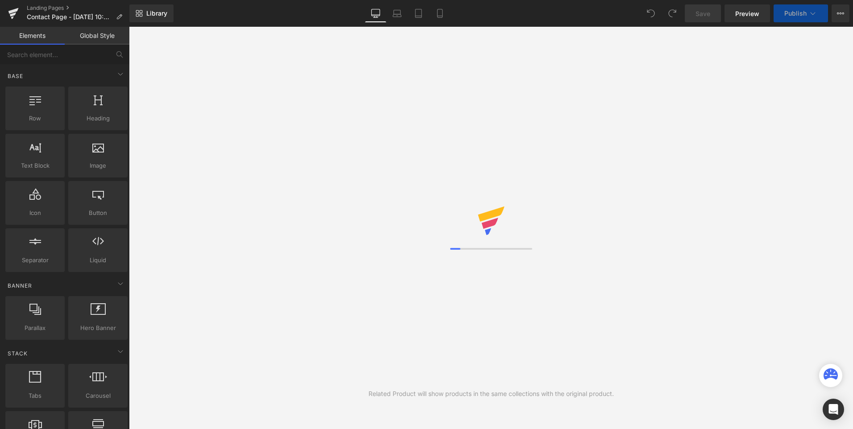  What do you see at coordinates (98, 260) in the screenshot?
I see `span: Liquid` at bounding box center [98, 260].